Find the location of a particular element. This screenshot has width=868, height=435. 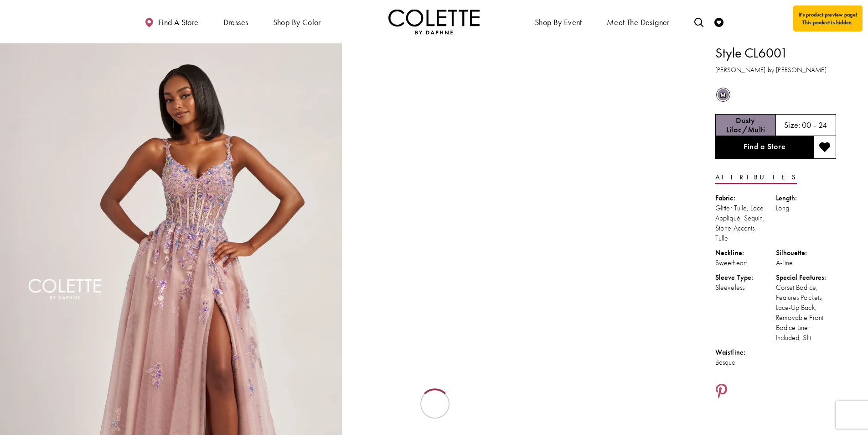

div: Sleeveless is located at coordinates (745, 287).